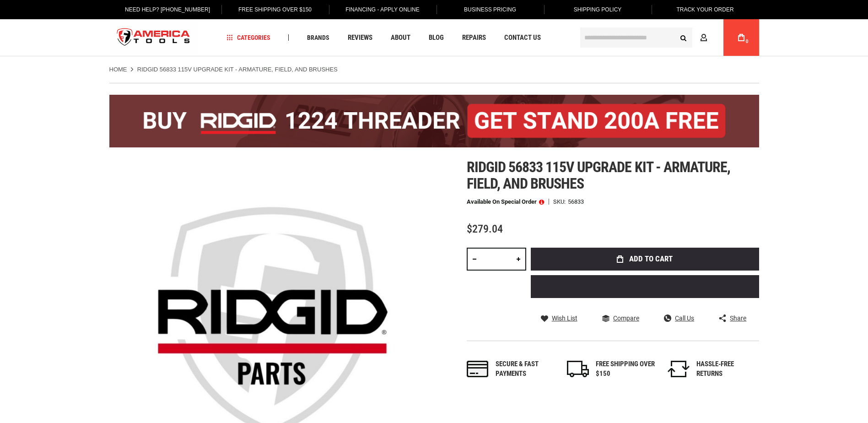  Describe the element at coordinates (434, 121) in the screenshot. I see `img: BOGO: Buy the RIDGID® 1224 Threader (26092), get the 92467 200A Stand FREE!` at that location.